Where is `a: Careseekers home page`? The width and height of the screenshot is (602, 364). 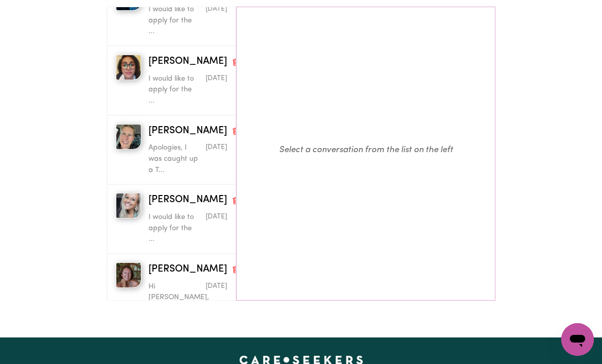 a: Careseekers home page is located at coordinates (301, 360).